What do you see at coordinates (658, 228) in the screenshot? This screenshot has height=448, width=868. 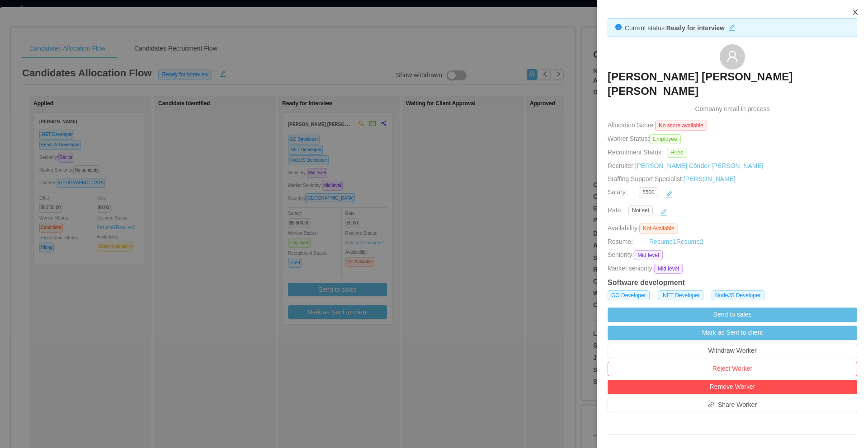 I see `span: Not Available` at bounding box center [658, 228].